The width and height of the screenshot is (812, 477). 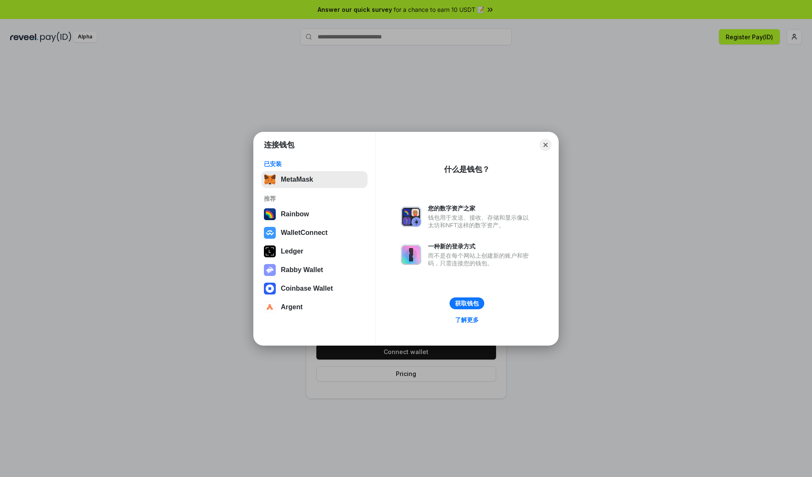 What do you see at coordinates (270, 180) in the screenshot?
I see `img: svg+xml,%3Csvg%20fill%3D%22none%22%20height%3D%2233%22%20viewBox%3D%220%200%2035%2033%22%20width%...` at bounding box center [270, 180].